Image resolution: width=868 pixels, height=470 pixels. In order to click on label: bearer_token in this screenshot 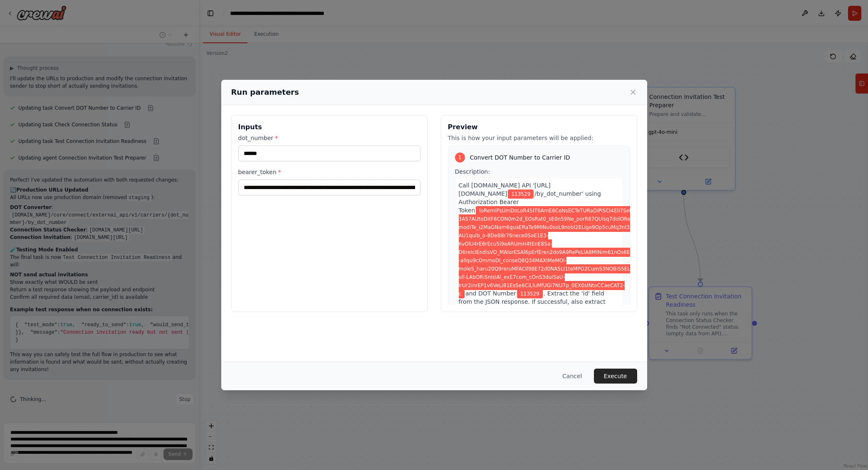, I will do `click(329, 172)`.